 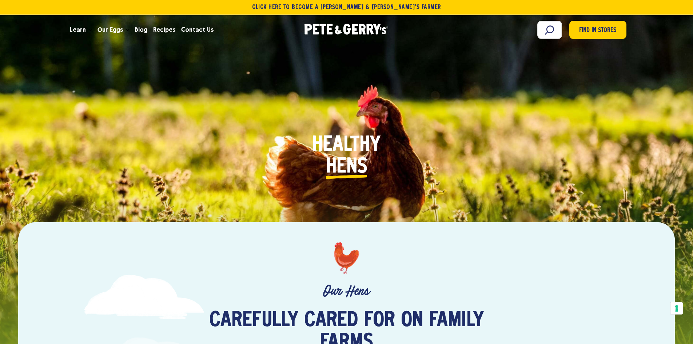 What do you see at coordinates (197, 30) in the screenshot?
I see `a: Contact Us` at bounding box center [197, 30].